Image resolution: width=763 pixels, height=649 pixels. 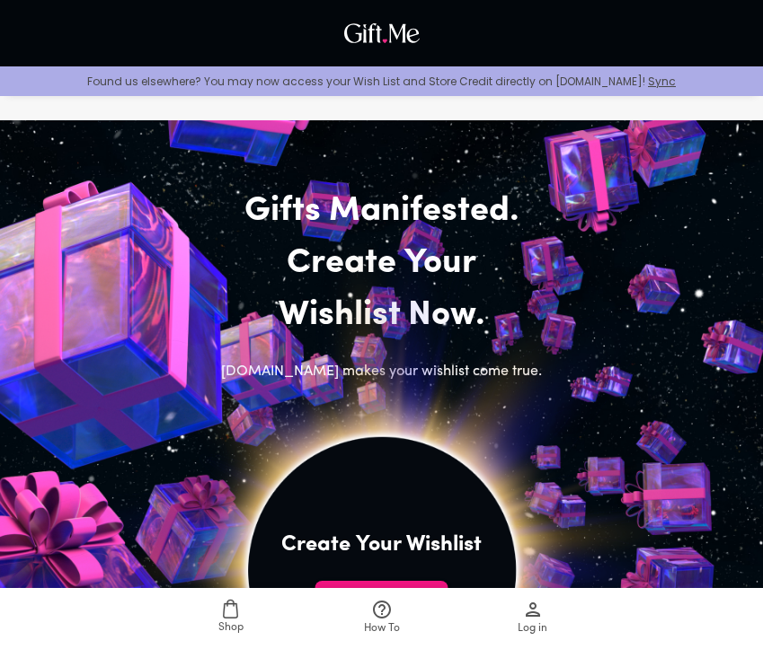 I want to click on a: Shop, so click(x=231, y=619).